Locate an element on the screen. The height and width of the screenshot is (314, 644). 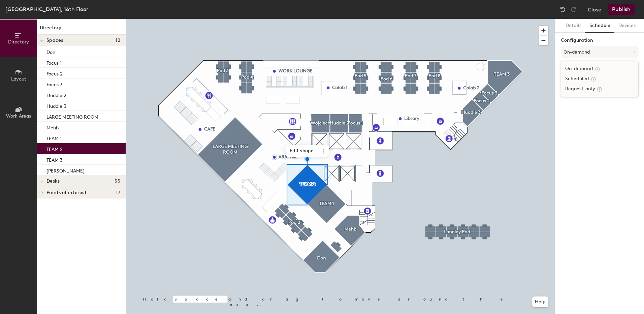
img: Undo is located at coordinates (563, 10).